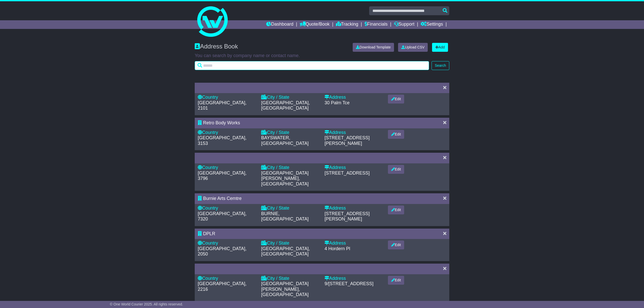 The image size is (644, 308). I want to click on a: Settings, so click(432, 25).